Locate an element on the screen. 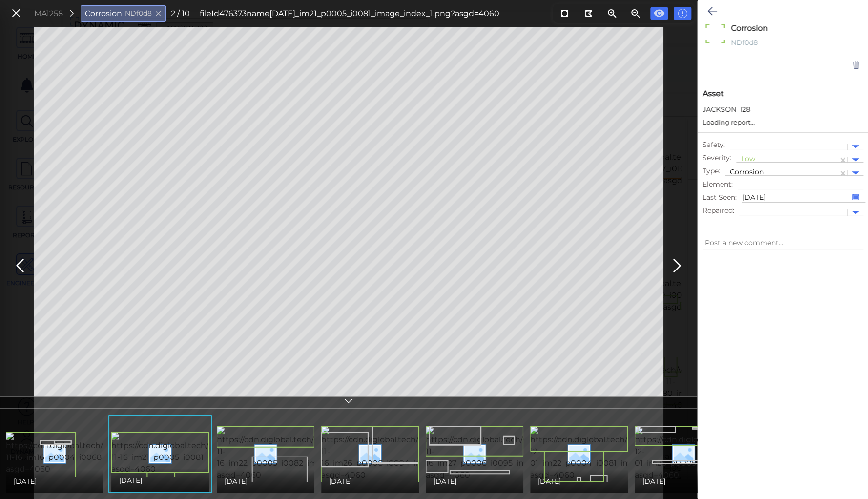  span: NDf0d8 is located at coordinates (138, 13).